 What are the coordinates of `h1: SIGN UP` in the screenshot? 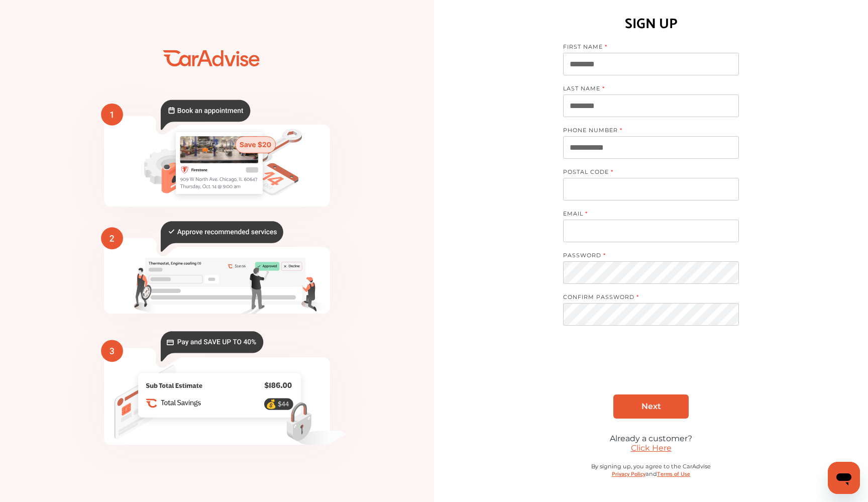 It's located at (651, 24).